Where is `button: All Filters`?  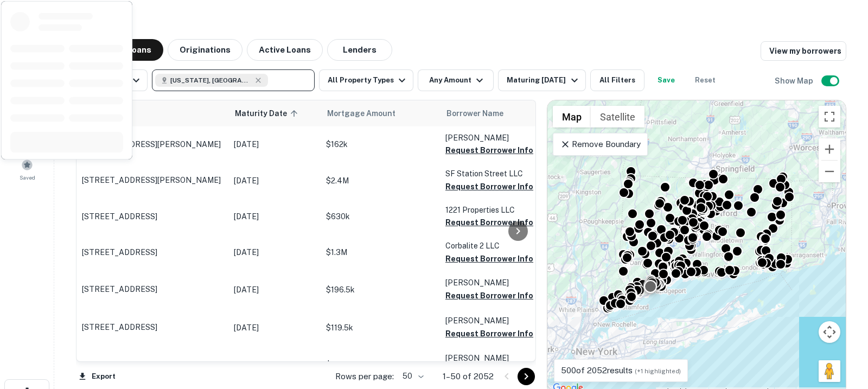
button: All Filters is located at coordinates (618, 81).